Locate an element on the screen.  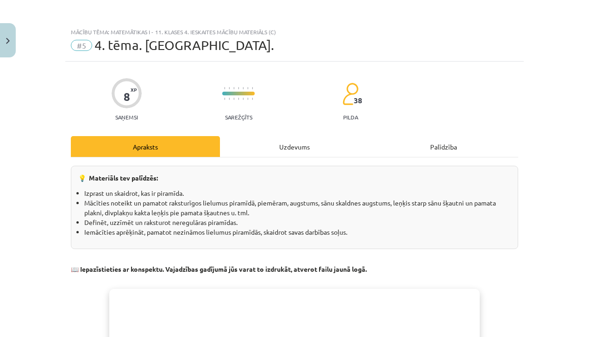
span: 38 is located at coordinates (358, 101).